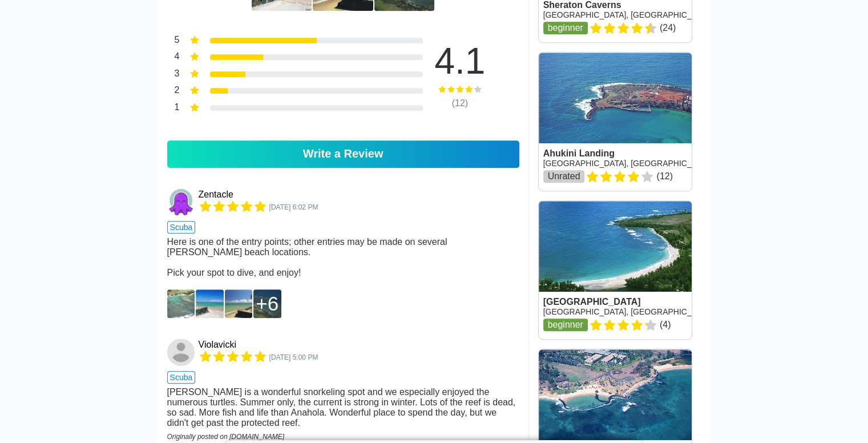 Image resolution: width=868 pixels, height=443 pixels. What do you see at coordinates (460, 104) in the screenshot?
I see `div: ( 12 )` at bounding box center [460, 104].